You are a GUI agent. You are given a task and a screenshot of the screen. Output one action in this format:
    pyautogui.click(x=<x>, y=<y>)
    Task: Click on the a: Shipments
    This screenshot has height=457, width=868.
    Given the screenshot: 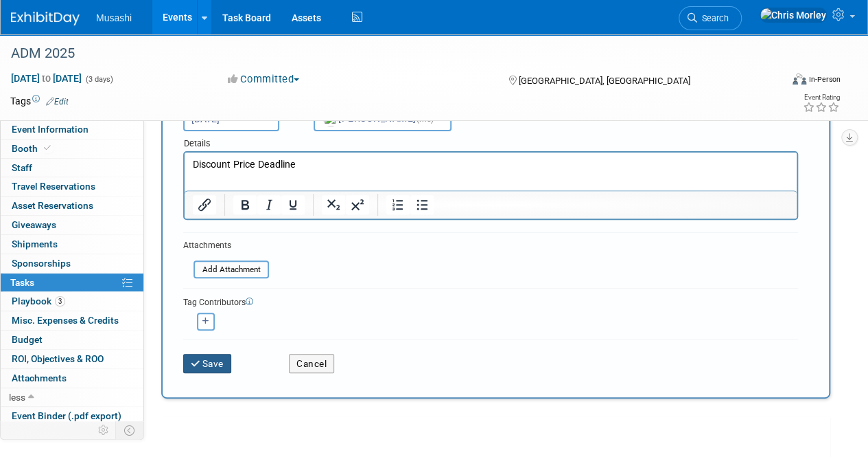 What is the action you would take?
    pyautogui.click(x=72, y=244)
    